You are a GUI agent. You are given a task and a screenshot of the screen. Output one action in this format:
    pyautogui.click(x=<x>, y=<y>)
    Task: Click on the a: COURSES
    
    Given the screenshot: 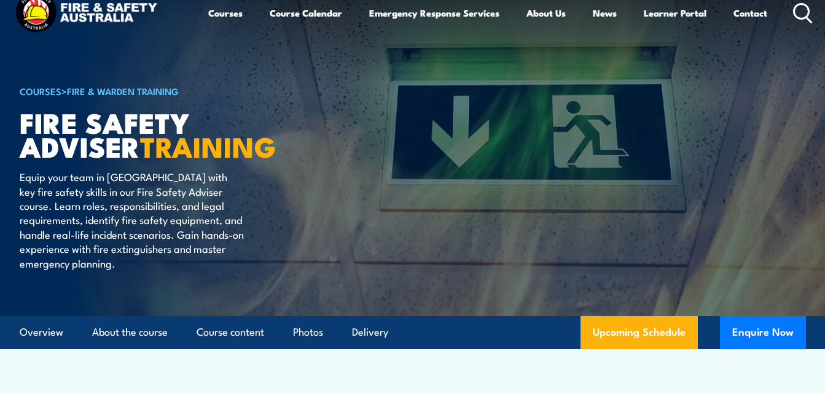 What is the action you would take?
    pyautogui.click(x=41, y=91)
    